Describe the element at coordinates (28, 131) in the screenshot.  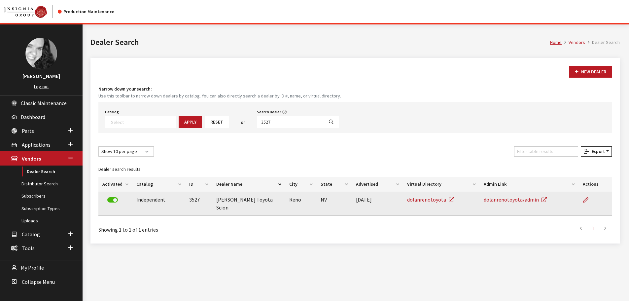
I see `span: Parts` at that location.